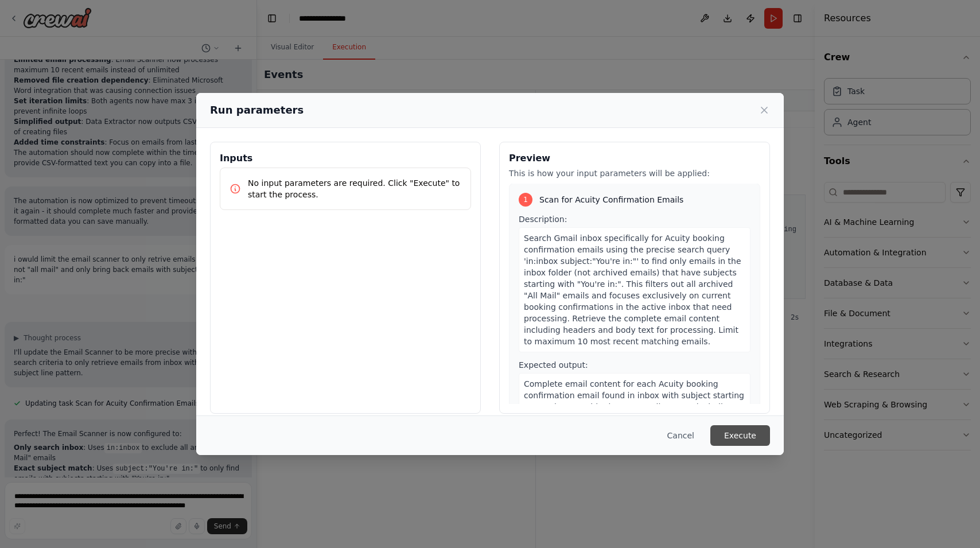 The width and height of the screenshot is (980, 548). Describe the element at coordinates (553, 365) in the screenshot. I see `span: Expected output:` at that location.